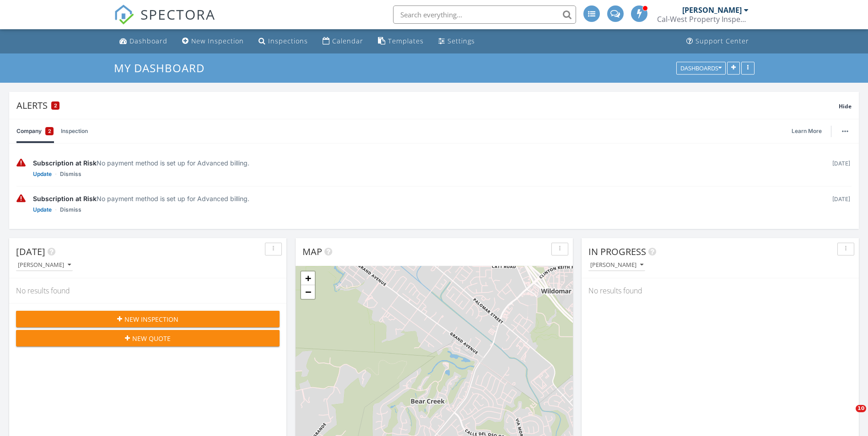  I want to click on button: Dashboards, so click(701, 68).